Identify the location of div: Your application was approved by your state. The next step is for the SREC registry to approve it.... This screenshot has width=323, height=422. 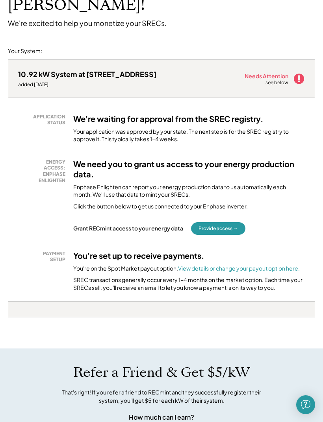
(189, 135).